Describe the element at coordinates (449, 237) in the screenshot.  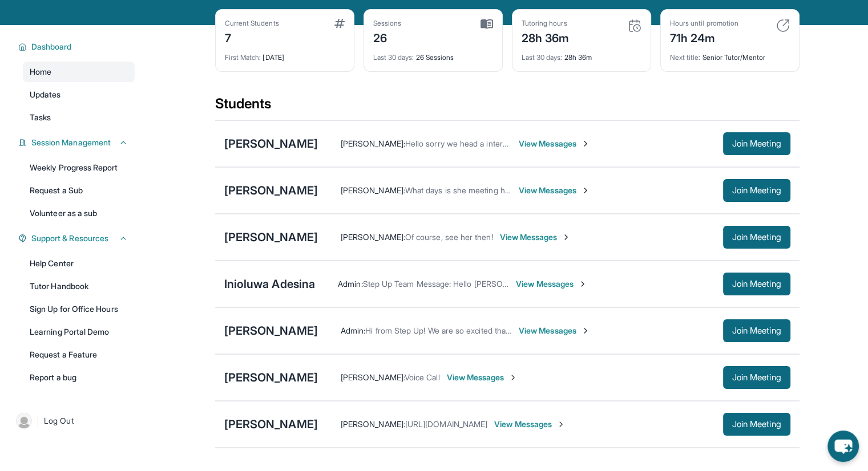
I see `span: Of course, see her then!` at that location.